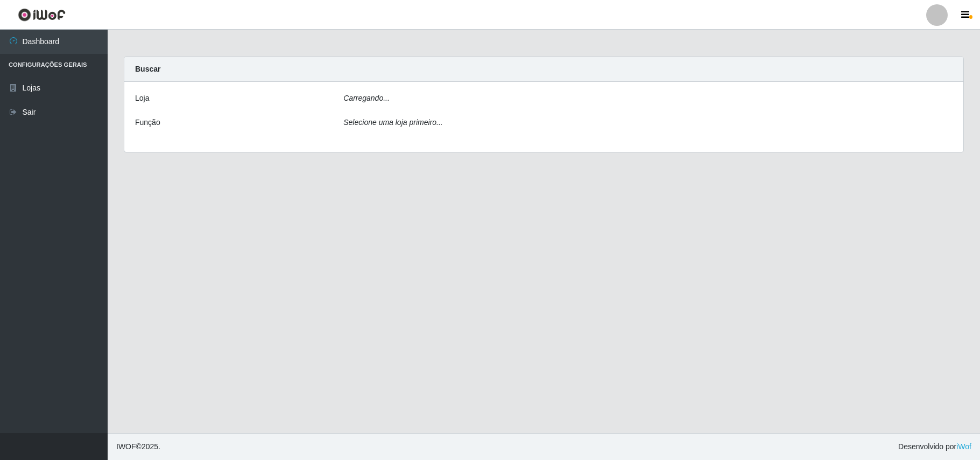 This screenshot has height=460, width=980. I want to click on span: IWOF, so click(126, 447).